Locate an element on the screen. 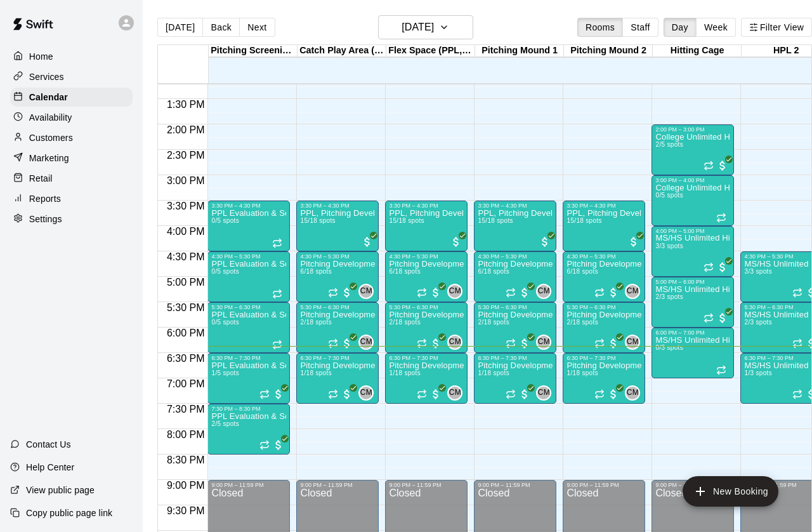 This screenshot has width=812, height=532. div: 3:30 PM – 4:30 PM: PPL Evaluation & Screening is located at coordinates (249, 226).